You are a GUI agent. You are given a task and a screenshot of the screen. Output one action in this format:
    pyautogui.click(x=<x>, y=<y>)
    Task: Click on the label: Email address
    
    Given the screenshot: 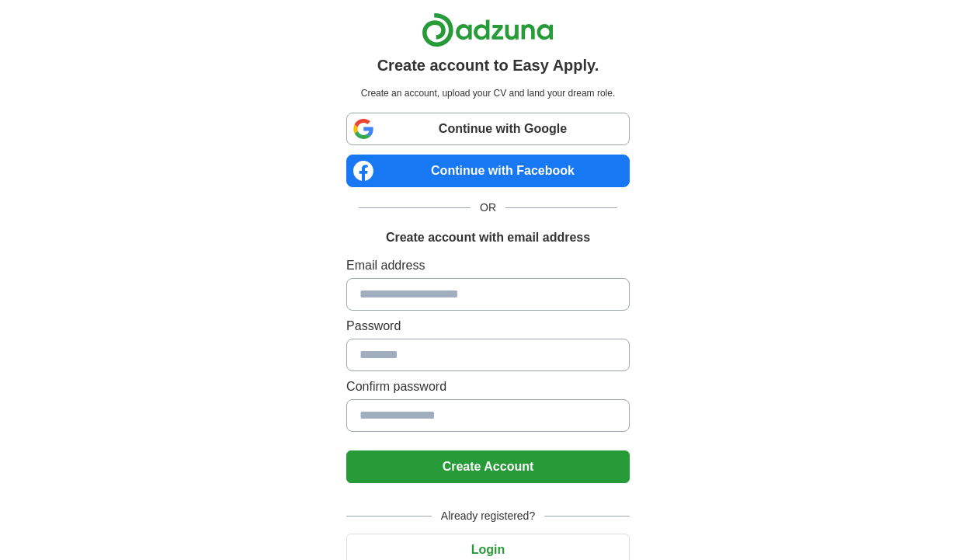 What is the action you would take?
    pyautogui.click(x=488, y=265)
    